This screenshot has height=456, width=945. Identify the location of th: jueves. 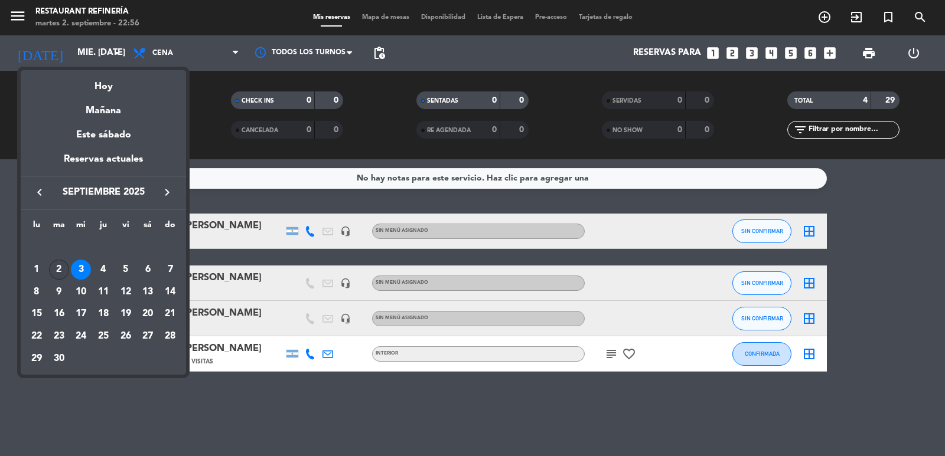
(103, 227).